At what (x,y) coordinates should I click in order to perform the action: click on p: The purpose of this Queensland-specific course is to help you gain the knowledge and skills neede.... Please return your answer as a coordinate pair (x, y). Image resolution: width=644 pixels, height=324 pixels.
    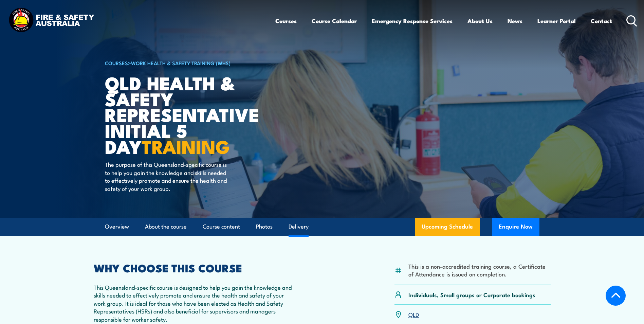
    Looking at the image, I should click on (166, 176).